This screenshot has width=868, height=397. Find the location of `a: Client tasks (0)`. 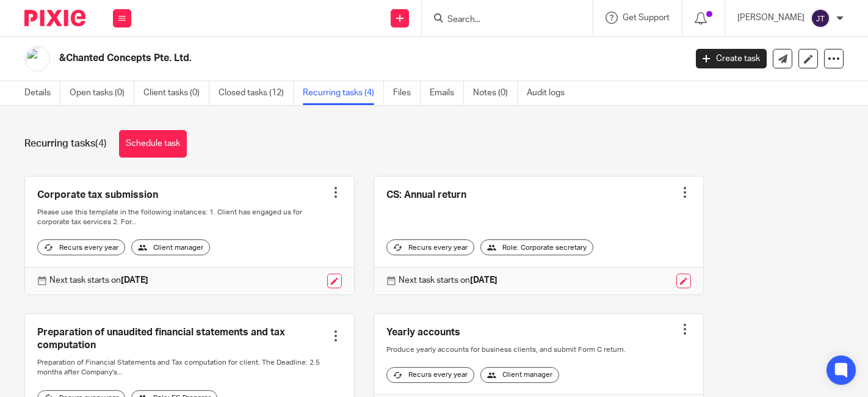

a: Client tasks (0) is located at coordinates (176, 93).